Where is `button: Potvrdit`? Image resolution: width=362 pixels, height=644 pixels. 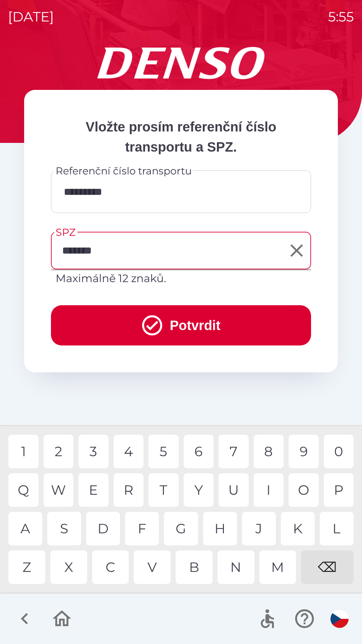 button: Potvrdit is located at coordinates (181, 325).